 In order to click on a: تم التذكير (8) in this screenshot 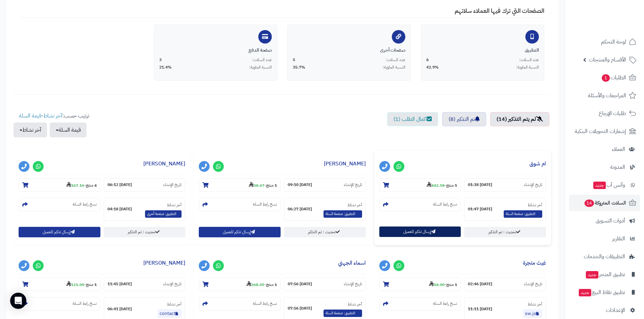, I will do `click(464, 119)`.